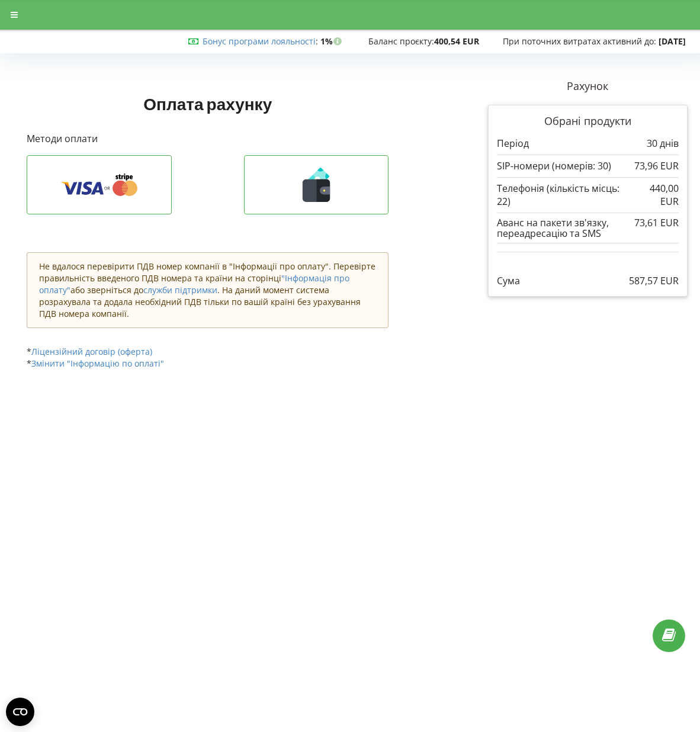 The height and width of the screenshot is (732, 700). I want to click on p: Рахунок, so click(588, 86).